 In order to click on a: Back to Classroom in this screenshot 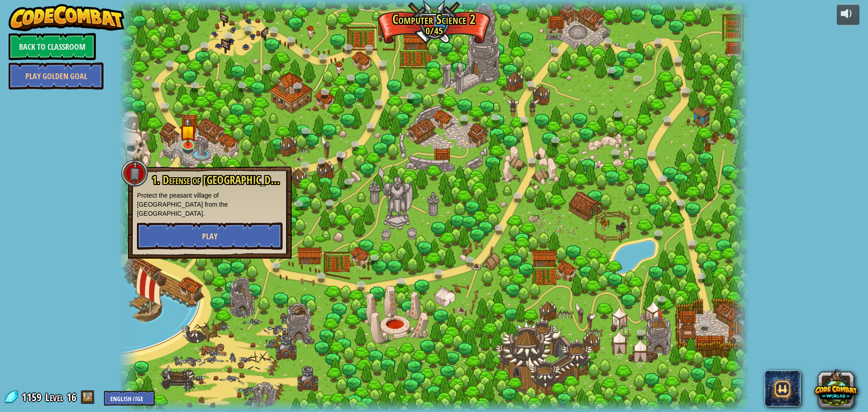, I will do `click(52, 47)`.